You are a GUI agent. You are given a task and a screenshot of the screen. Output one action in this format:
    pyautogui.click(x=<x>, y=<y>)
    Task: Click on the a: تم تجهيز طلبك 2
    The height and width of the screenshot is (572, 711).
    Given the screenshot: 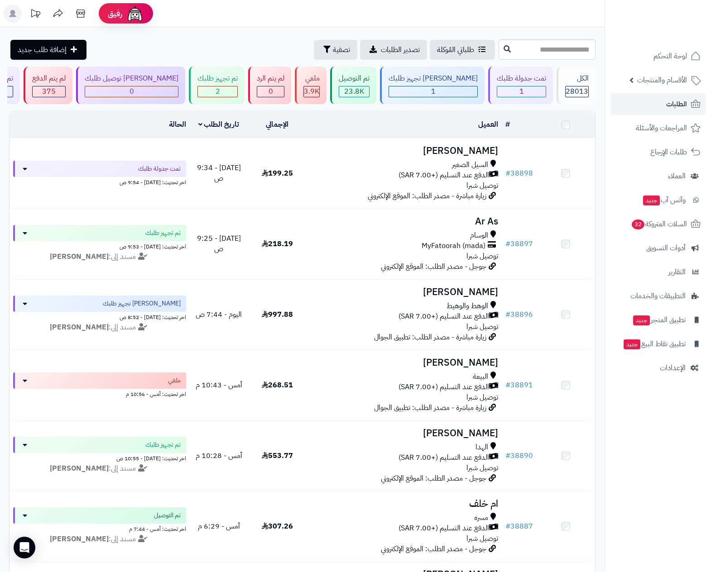 What is the action you would take?
    pyautogui.click(x=216, y=85)
    